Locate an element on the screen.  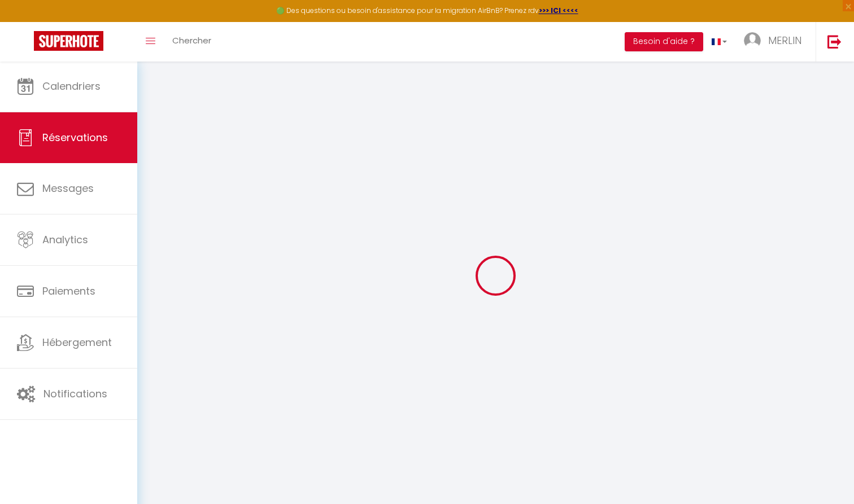
span: Chercher is located at coordinates (191, 40).